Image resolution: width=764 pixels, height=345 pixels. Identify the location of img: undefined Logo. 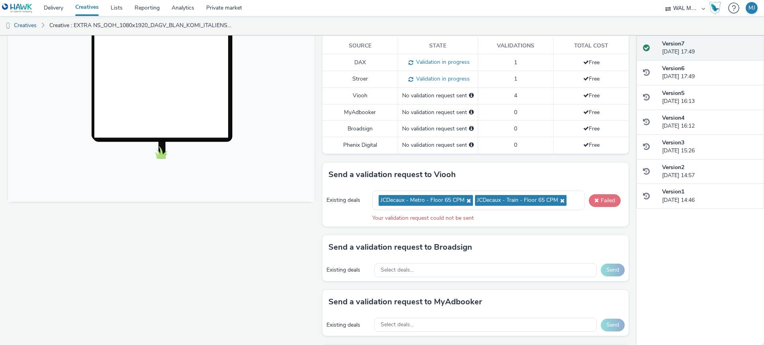
(17, 8).